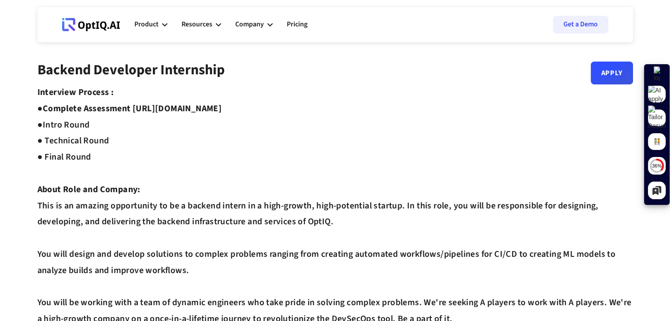 This screenshot has height=321, width=670. What do you see at coordinates (76, 92) in the screenshot?
I see `strong: Interview Process :` at bounding box center [76, 92].